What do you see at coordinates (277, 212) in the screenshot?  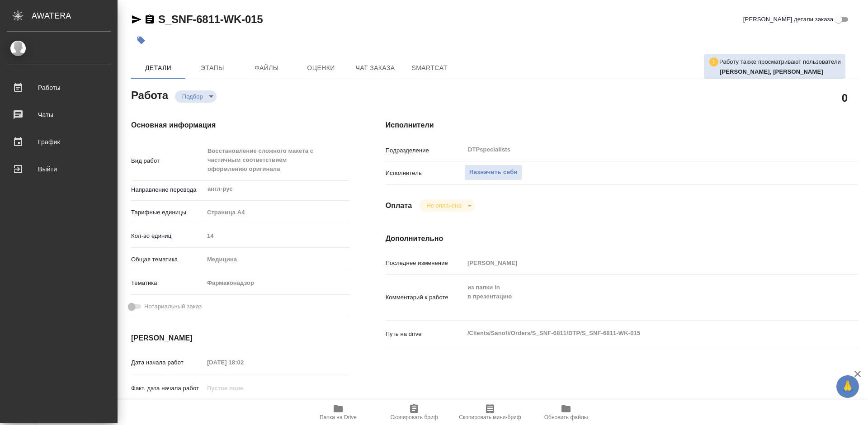 I see `div: Страница А4` at bounding box center [277, 212].